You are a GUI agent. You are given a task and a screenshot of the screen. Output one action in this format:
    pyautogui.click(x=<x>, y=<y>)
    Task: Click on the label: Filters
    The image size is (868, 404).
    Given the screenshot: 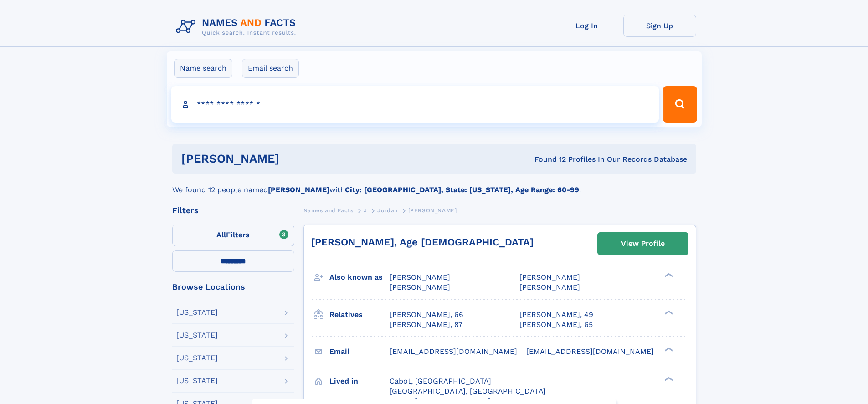 What is the action you would take?
    pyautogui.click(x=233, y=236)
    